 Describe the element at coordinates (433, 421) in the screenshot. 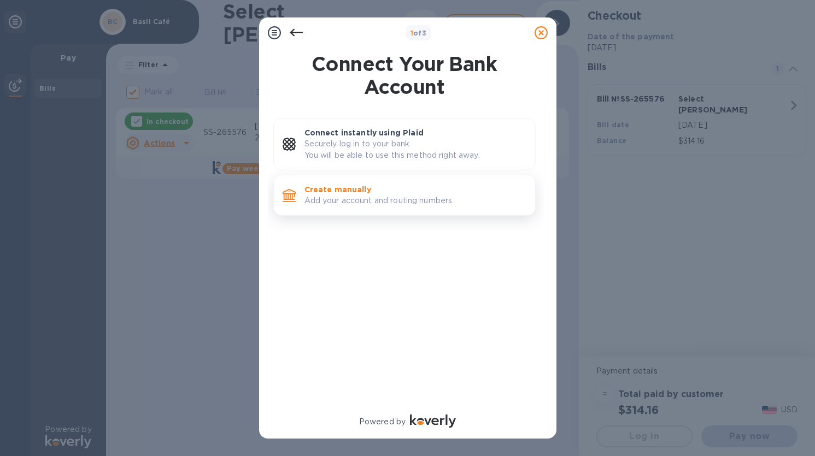

I see `img: Logo` at that location.